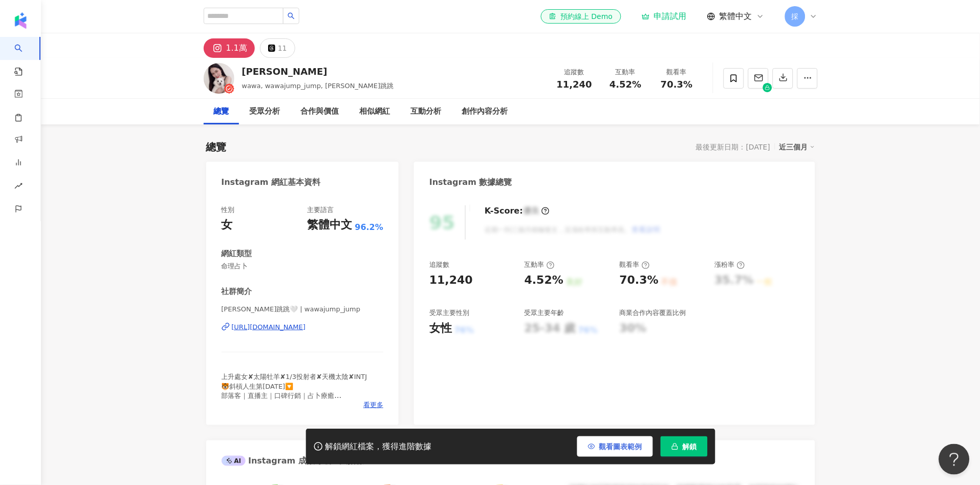 The image size is (980, 485). Describe the element at coordinates (320, 112) in the screenshot. I see `div: 合作與價值` at that location.